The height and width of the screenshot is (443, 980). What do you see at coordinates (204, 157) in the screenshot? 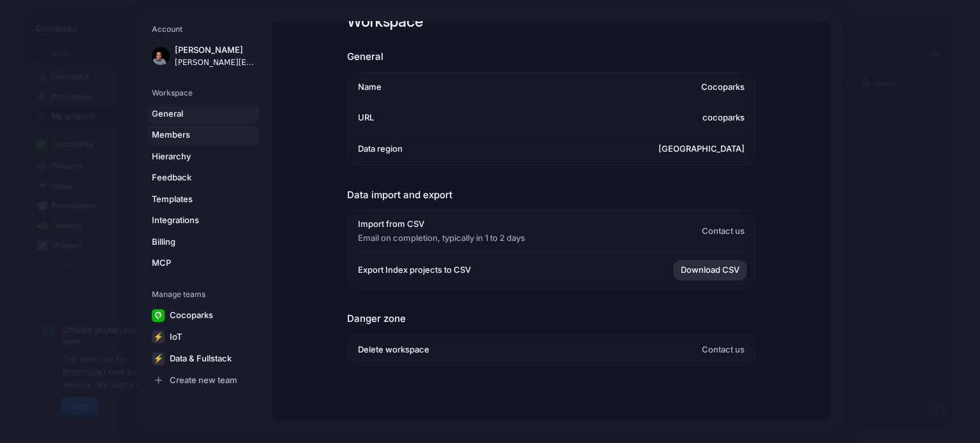
I see `a: Hierarchy` at bounding box center [204, 157].